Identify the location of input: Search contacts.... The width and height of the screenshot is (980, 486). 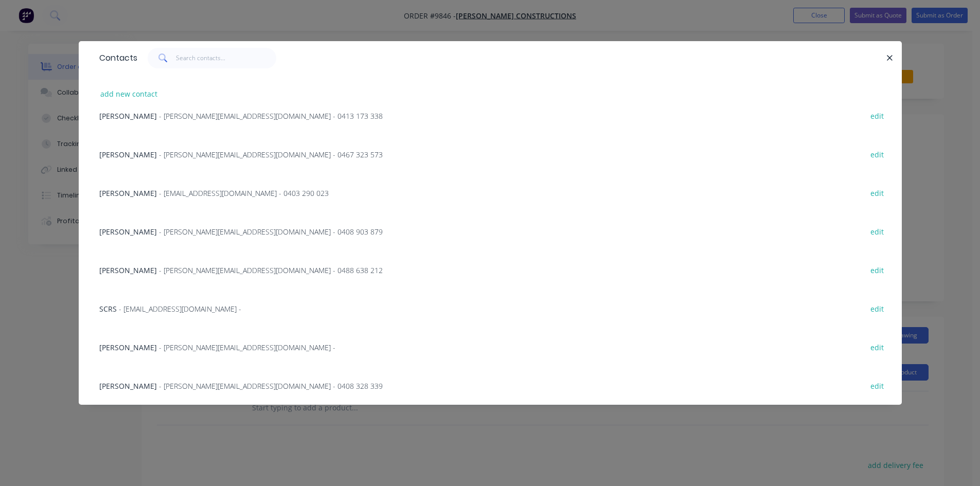
(226, 58).